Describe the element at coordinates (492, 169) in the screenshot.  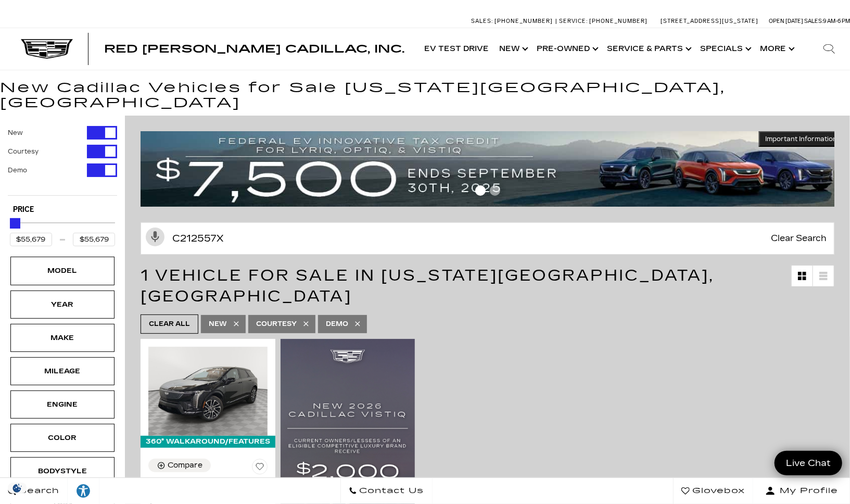
I see `img: vrp-tax-ending-august-version` at that location.